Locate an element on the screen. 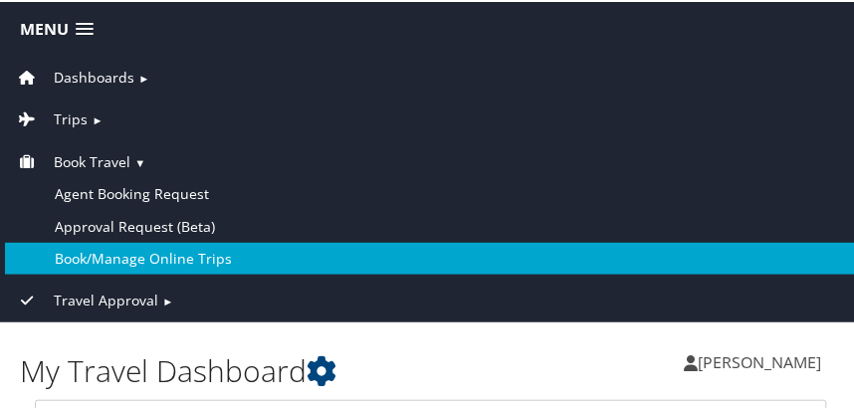 The width and height of the screenshot is (854, 409). a: Trips is located at coordinates (51, 116).